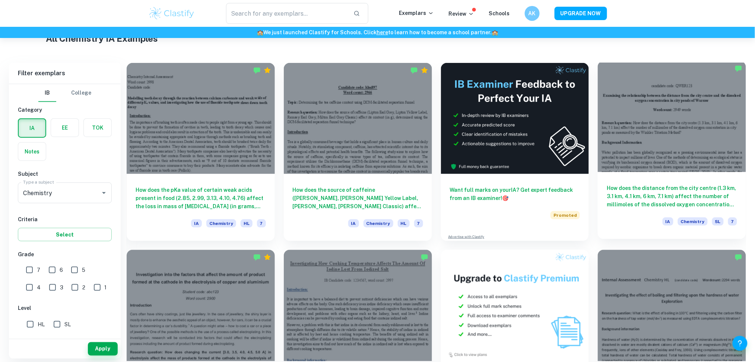 This screenshot has height=362, width=755. Describe the element at coordinates (32, 152) in the screenshot. I see `button: Notes` at that location.